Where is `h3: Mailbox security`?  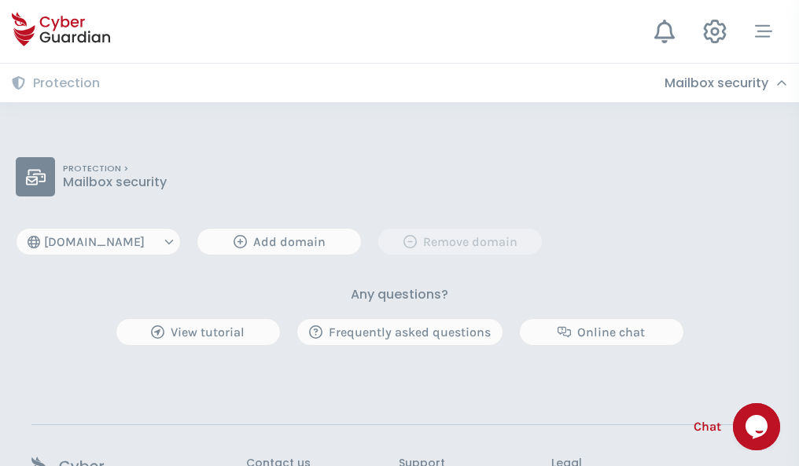 h3: Mailbox security is located at coordinates (716, 83).